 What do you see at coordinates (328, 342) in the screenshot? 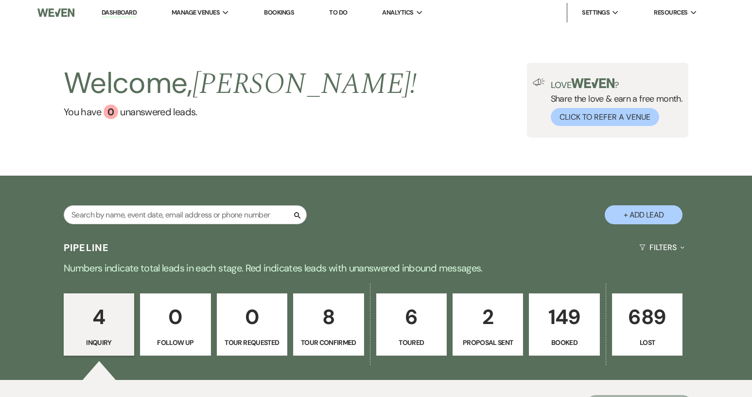
I see `p: Tour Confirmed` at bounding box center [328, 342].